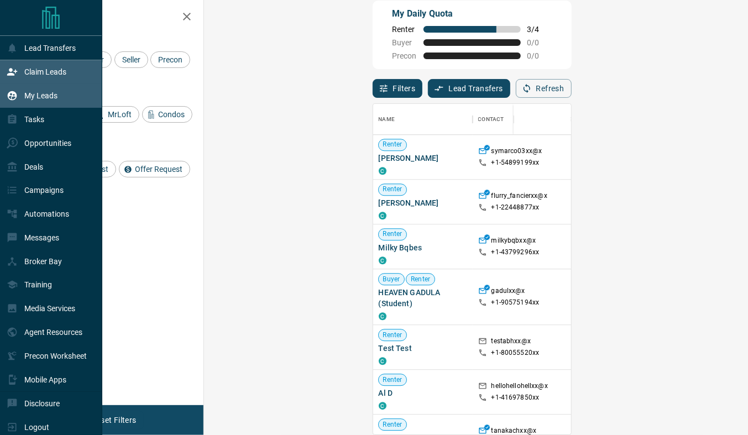 This screenshot has height=435, width=748. I want to click on span: Condos, so click(171, 114).